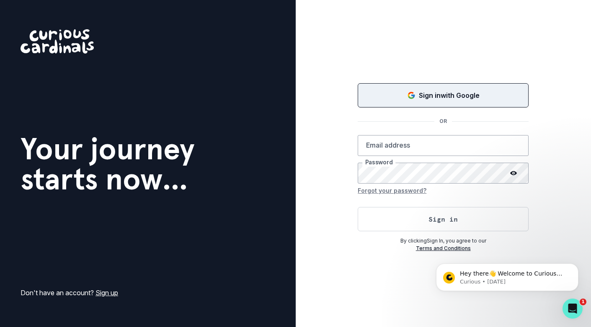 The image size is (591, 327). What do you see at coordinates (90, 36) in the screenshot?
I see `p: Message from Curious, sent 43w ago` at bounding box center [90, 36].